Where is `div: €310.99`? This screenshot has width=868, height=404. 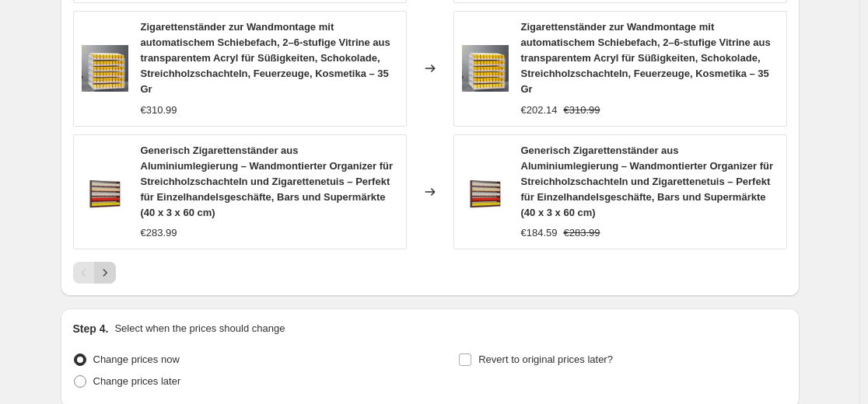 div: €310.99 is located at coordinates (159, 110).